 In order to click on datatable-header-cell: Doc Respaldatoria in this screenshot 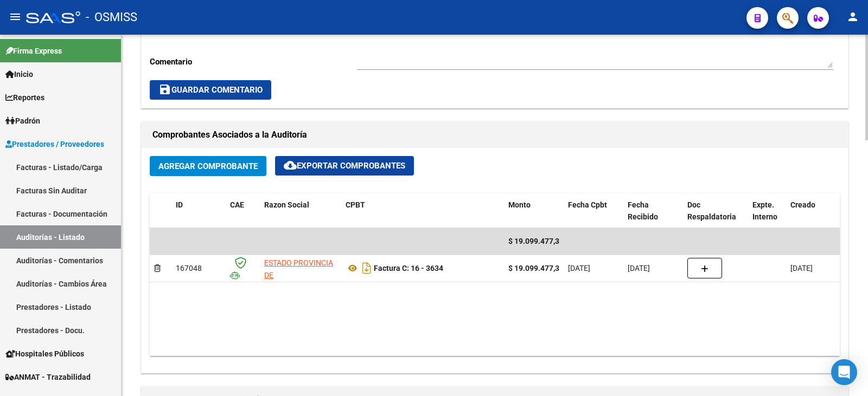, I will do `click(716, 212)`.